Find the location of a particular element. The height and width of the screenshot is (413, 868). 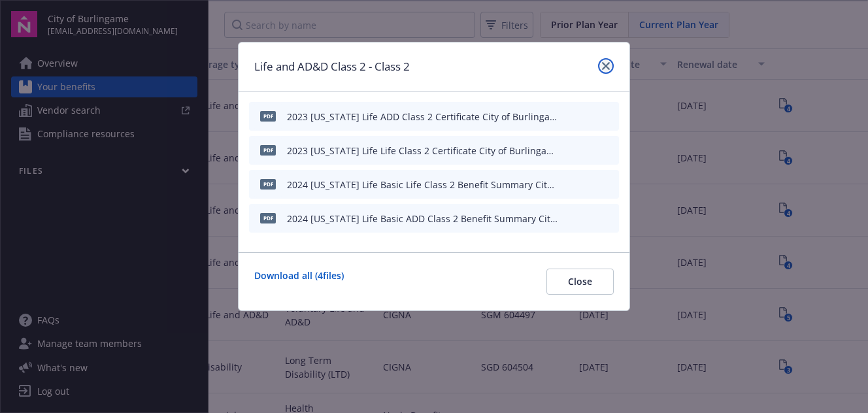

a: Download all ( 4 files) is located at coordinates (299, 281).